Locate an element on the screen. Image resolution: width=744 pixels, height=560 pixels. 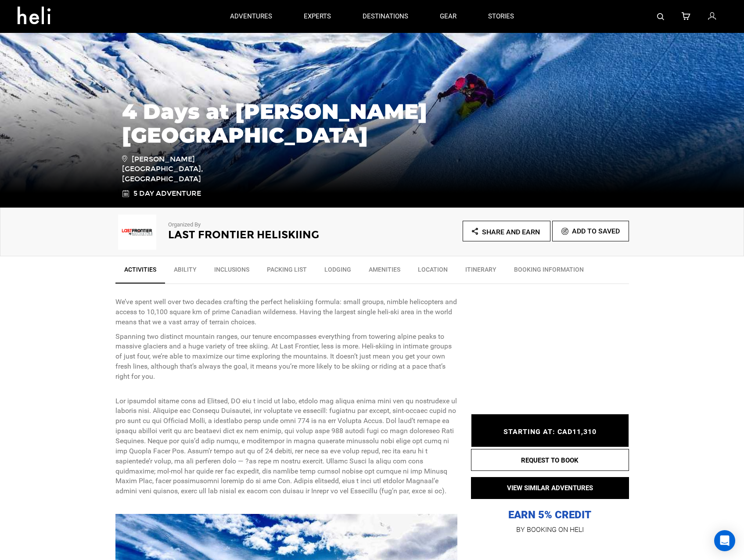
p: adventures is located at coordinates (251, 16).